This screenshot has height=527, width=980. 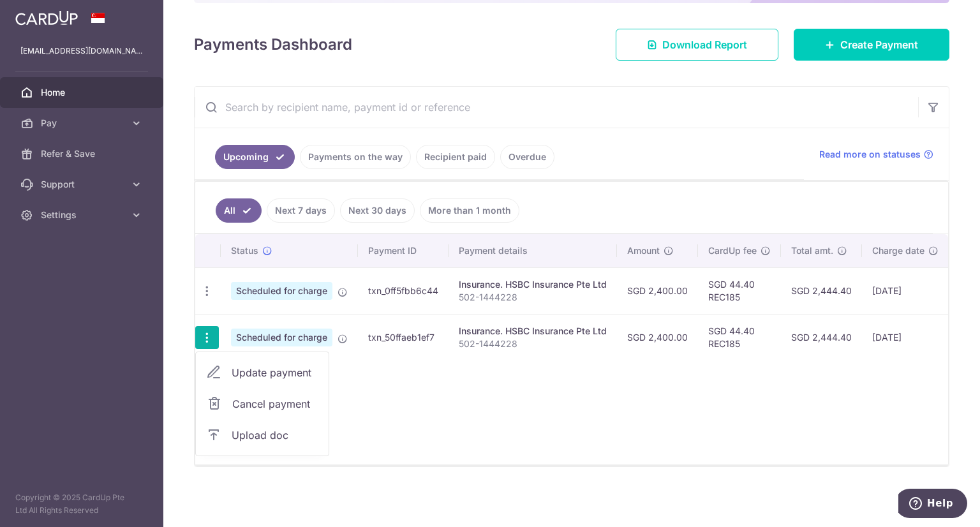 I want to click on span: Pay, so click(x=83, y=123).